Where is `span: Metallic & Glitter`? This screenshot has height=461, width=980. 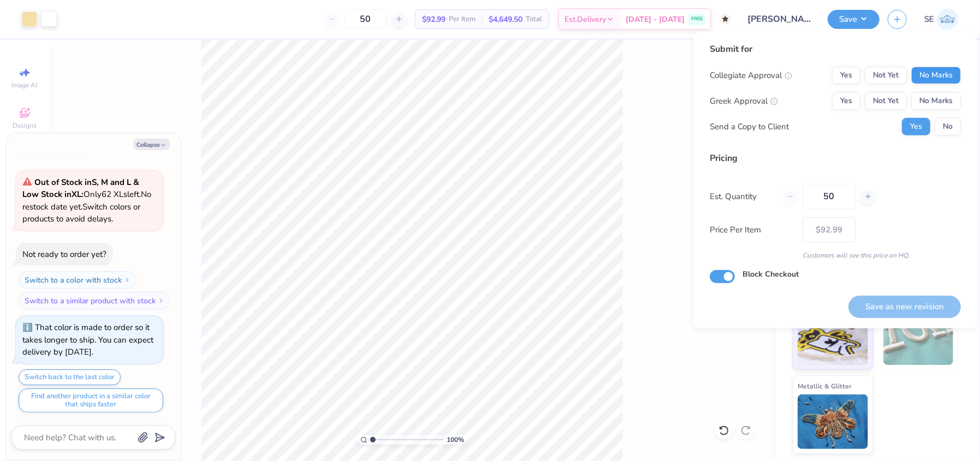
span: Metallic & Glitter is located at coordinates (825, 386).